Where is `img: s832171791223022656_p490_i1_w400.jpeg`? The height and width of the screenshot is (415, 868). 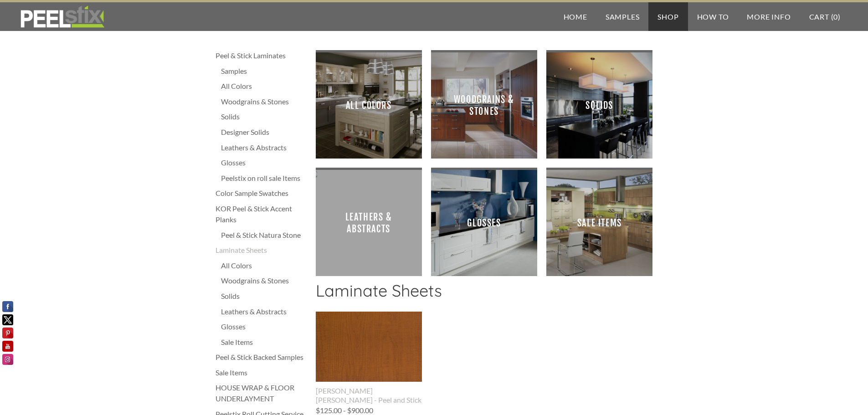 img: s832171791223022656_p490_i1_w400.jpeg is located at coordinates (369, 347).